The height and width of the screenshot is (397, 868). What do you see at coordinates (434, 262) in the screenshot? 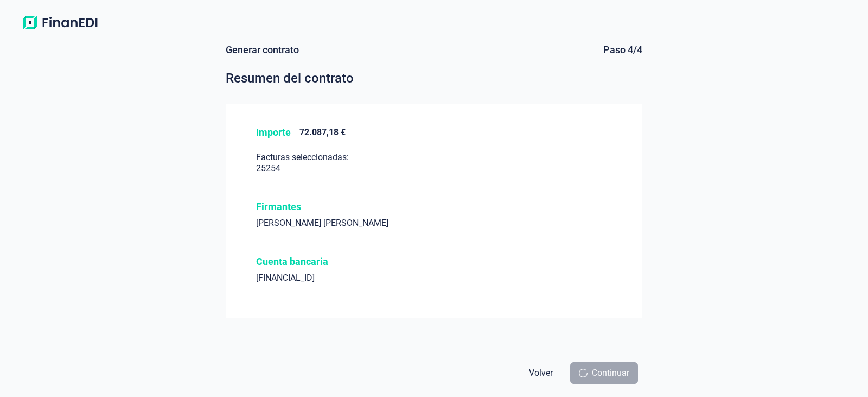
I see `div: Cuenta bancaria` at bounding box center [434, 262].